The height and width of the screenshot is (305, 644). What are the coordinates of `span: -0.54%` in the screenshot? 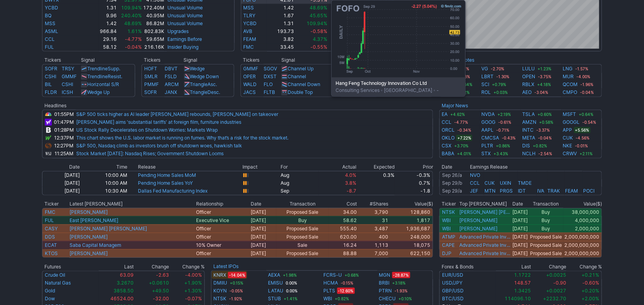 It's located at (589, 122).